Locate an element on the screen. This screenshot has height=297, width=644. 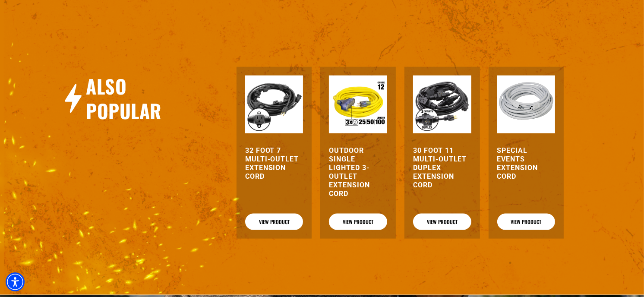
a: Special Events Extension Cord is located at coordinates (526, 163).